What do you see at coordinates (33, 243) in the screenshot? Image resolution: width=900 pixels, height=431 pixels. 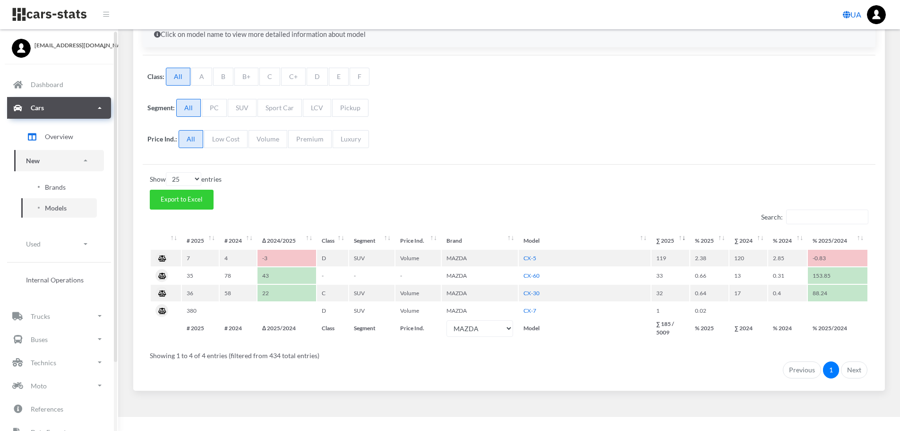 I see `p: Used` at bounding box center [33, 243].